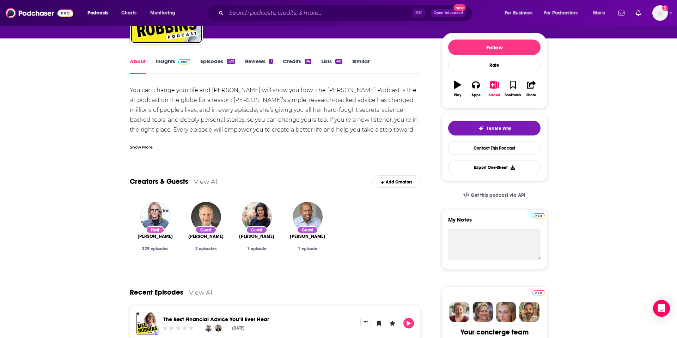 The width and height of the screenshot is (677, 338). Describe the element at coordinates (499, 128) in the screenshot. I see `span: Tell Me Why` at that location.